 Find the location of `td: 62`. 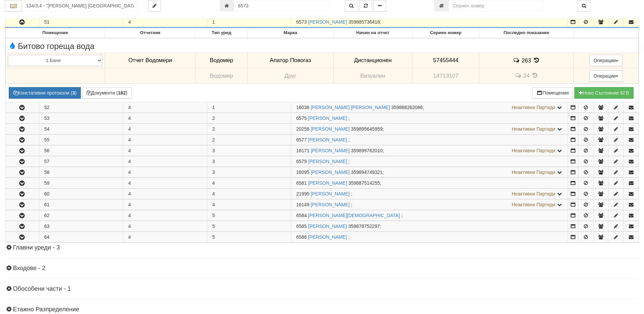

td: 62 is located at coordinates (81, 216).